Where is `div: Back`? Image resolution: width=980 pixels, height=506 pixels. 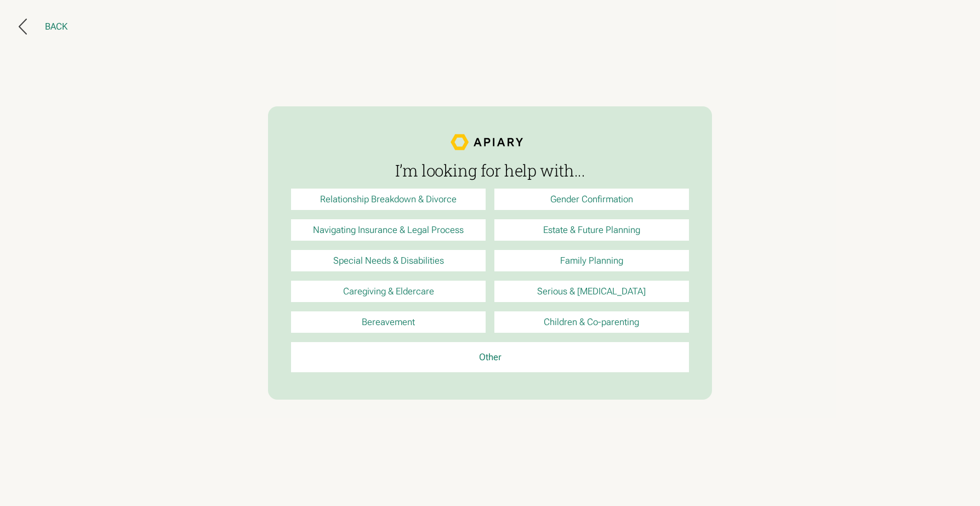
div: Back is located at coordinates (56, 26).